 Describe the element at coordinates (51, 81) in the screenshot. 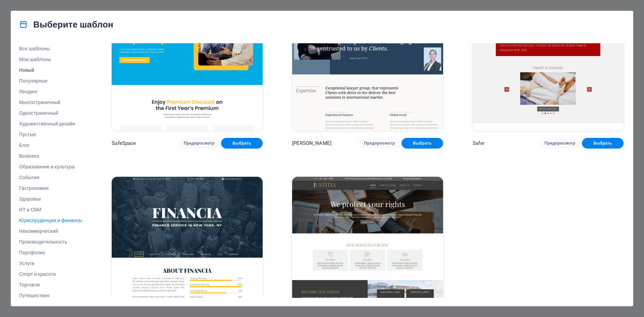

I see `span: Популярные` at that location.